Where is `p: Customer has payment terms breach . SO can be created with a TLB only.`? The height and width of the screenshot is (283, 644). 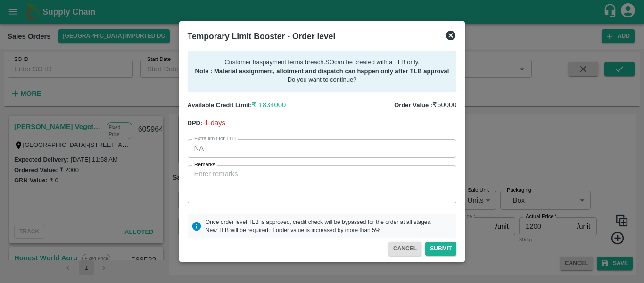
p: Customer has payment terms breach . SO can be created with a TLB only. is located at coordinates (322, 62).